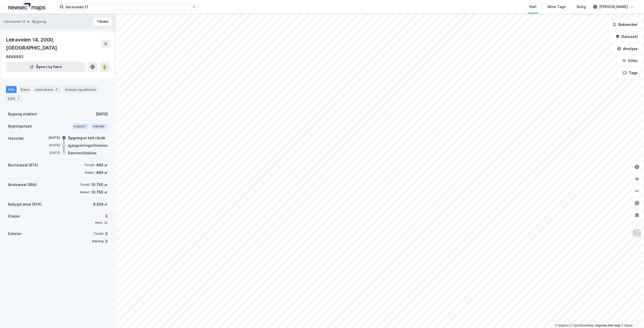  I want to click on button: Leiraveien 12, so click(15, 21).